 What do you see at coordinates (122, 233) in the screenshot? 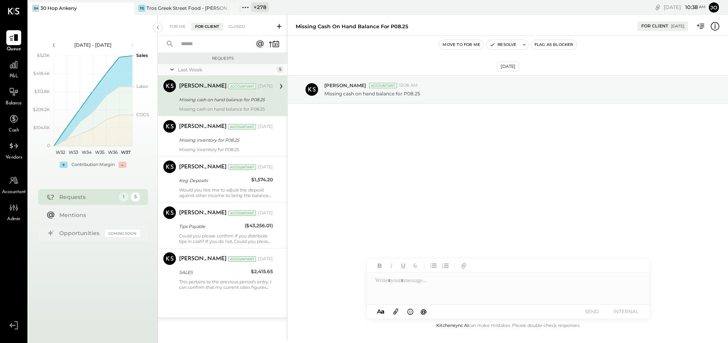
I see `div: Coming Soon` at bounding box center [122, 233].